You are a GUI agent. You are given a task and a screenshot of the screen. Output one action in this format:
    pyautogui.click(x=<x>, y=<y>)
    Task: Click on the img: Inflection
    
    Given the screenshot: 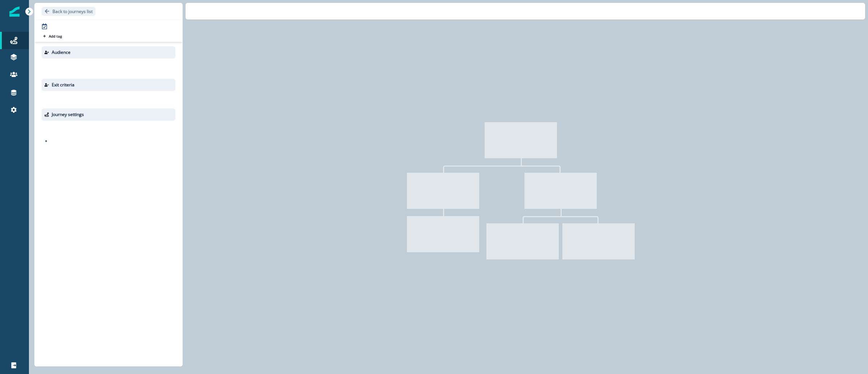 What is the action you would take?
    pyautogui.click(x=14, y=12)
    